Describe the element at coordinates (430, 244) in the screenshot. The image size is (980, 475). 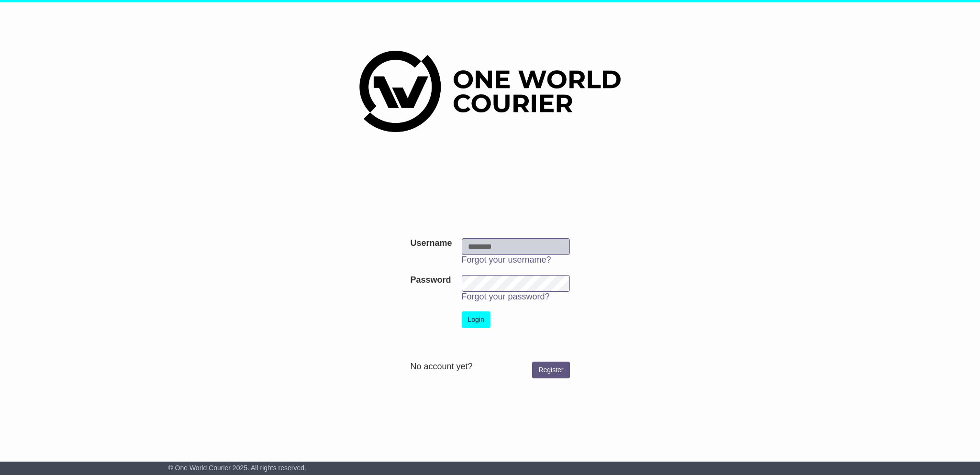
I see `label: Username` at that location.